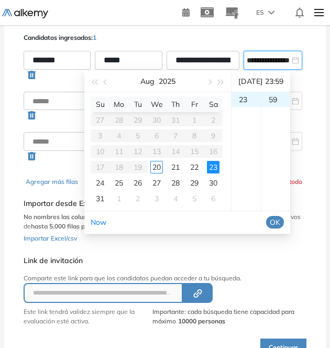 Image resolution: width=330 pixels, height=348 pixels. Describe the element at coordinates (157, 199) in the screenshot. I see `td: 2025-09-03` at that location.